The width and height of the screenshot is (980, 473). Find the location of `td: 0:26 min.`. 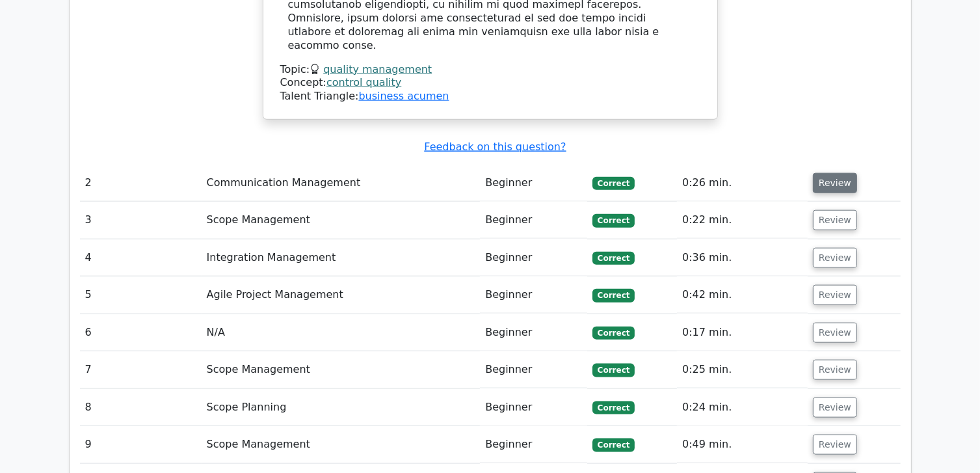

td: 0:26 min. is located at coordinates (742, 182).